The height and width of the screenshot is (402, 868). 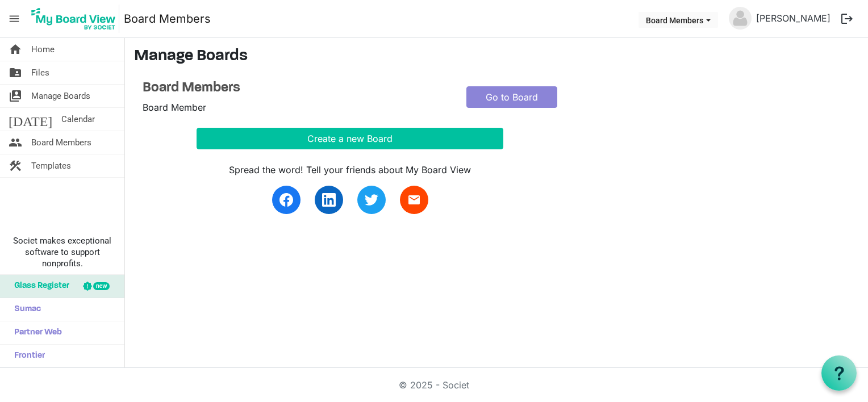 What do you see at coordinates (350, 170) in the screenshot?
I see `div: Spread the word! Tell your friends about My Board View` at bounding box center [350, 170].